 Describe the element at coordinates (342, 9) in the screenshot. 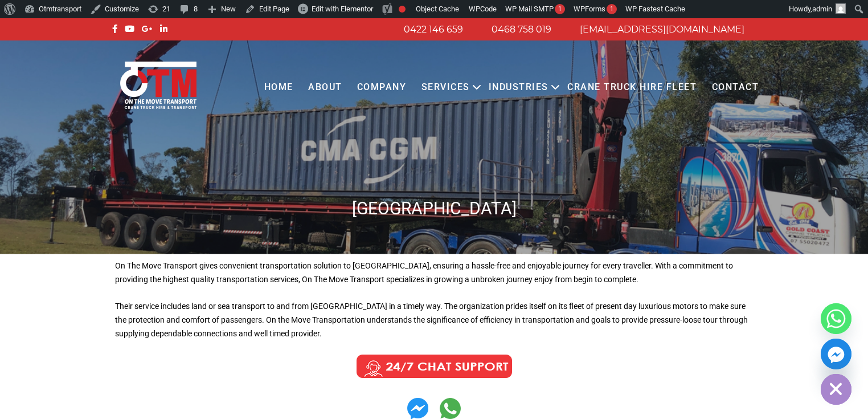

I see `span: Edit with Elementor` at that location.